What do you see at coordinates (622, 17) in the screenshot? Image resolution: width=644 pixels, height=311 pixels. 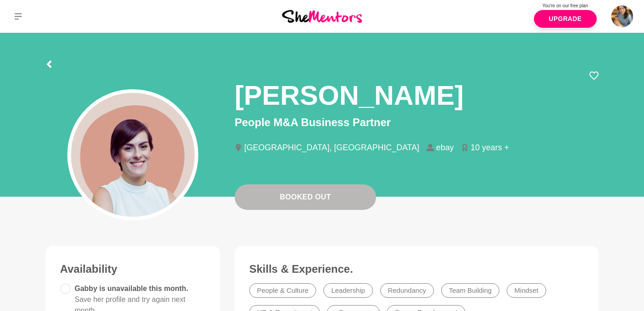 I see `img: Ali Career` at bounding box center [622, 17].